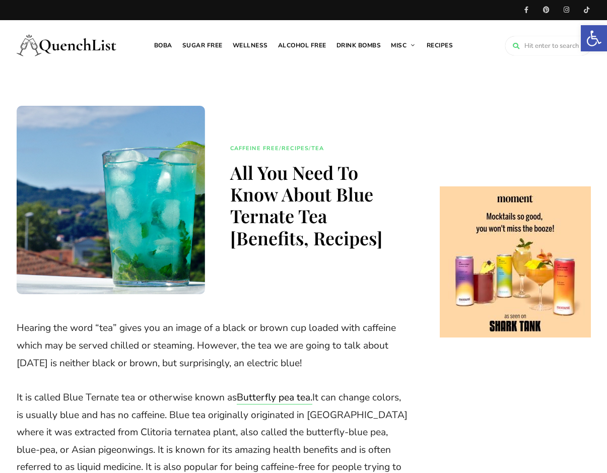 The width and height of the screenshot is (607, 473). What do you see at coordinates (203, 45) in the screenshot?
I see `a: Sugar free` at bounding box center [203, 45].